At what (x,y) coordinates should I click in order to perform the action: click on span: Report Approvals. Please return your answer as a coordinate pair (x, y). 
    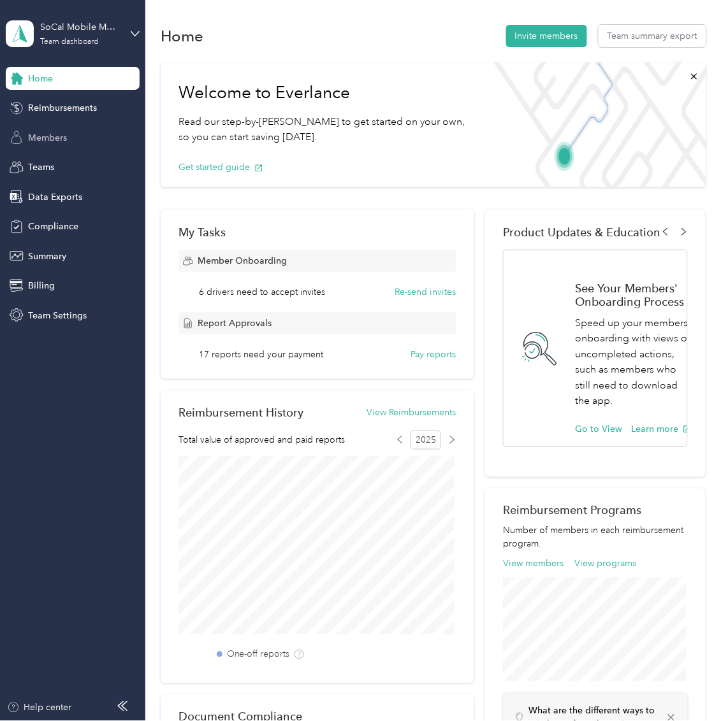
    Looking at the image, I should click on (234, 324).